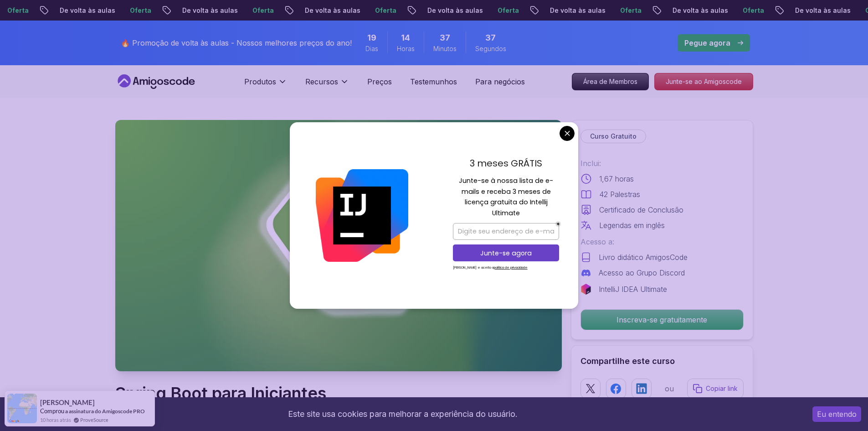  Describe the element at coordinates (610, 81) in the screenshot. I see `a: Área de Membros` at that location.